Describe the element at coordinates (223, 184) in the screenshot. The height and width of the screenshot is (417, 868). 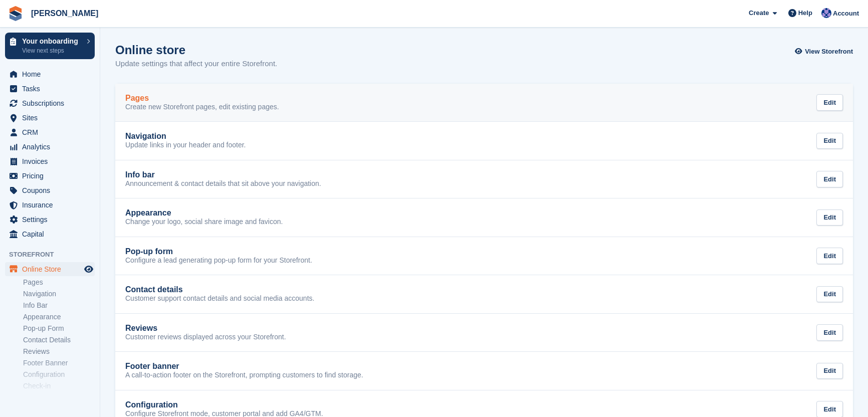
I see `p: Announcement & contact details that sit above your navigation.` at that location.